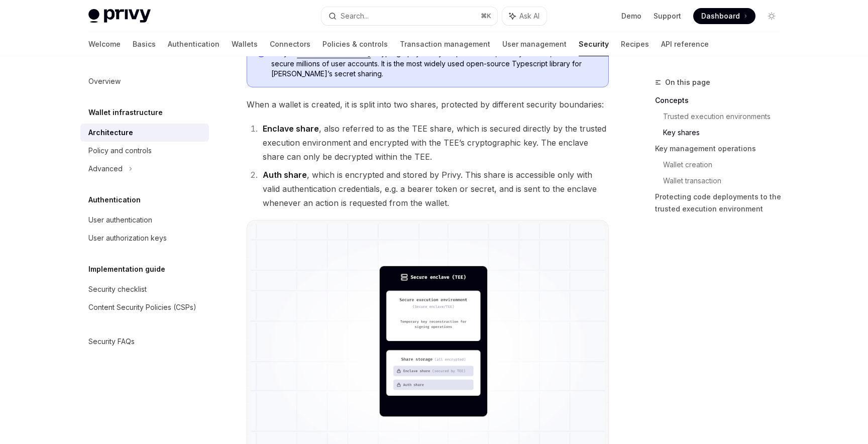 The height and width of the screenshot is (444, 868). What do you see at coordinates (142, 307) in the screenshot?
I see `div: Content Security Policies (CSPs)` at bounding box center [142, 307].